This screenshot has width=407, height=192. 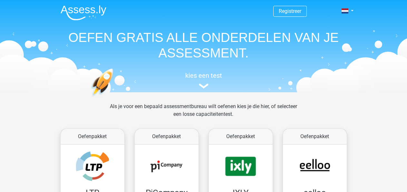 I want to click on img: Assessly, so click(x=84, y=13).